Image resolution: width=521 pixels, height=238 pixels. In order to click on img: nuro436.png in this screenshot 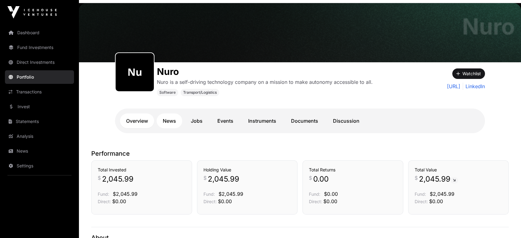, I will do `click(135, 72)`.